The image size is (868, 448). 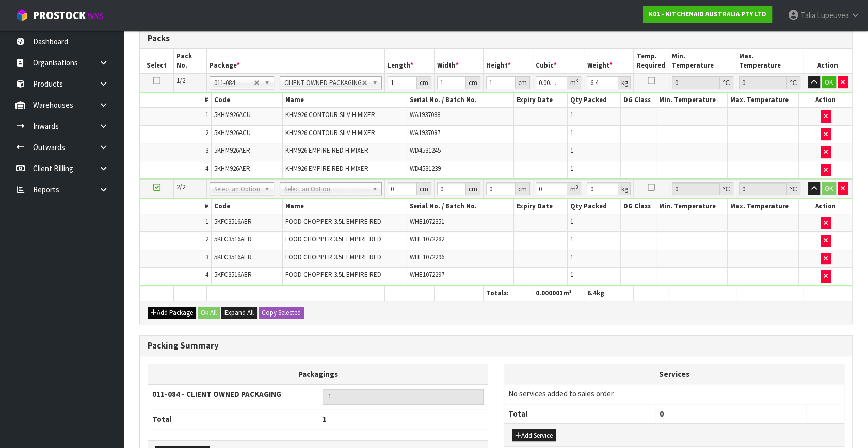 I want to click on span: 2/2, so click(x=181, y=187).